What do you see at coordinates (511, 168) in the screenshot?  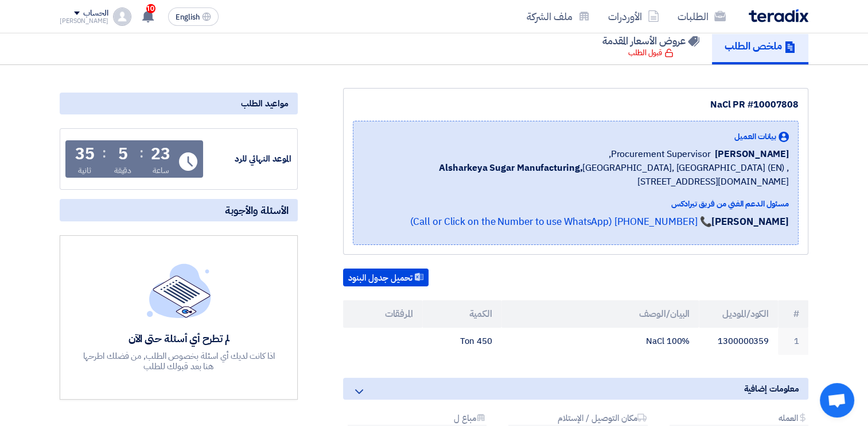 I see `b: Alsharkeya Sugar Manufacturing,` at bounding box center [511, 168].